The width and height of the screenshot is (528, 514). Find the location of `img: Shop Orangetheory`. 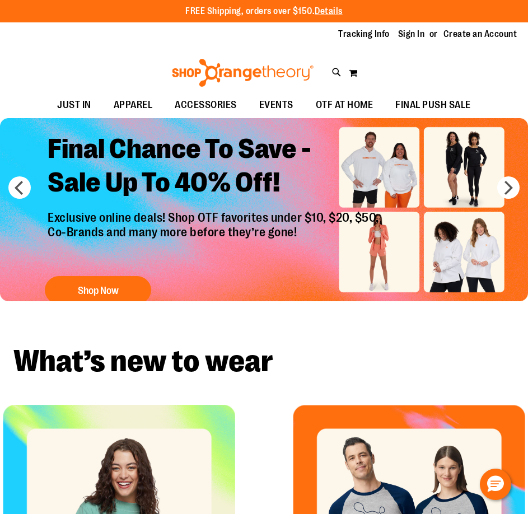

img: Shop Orangetheory is located at coordinates (242, 73).